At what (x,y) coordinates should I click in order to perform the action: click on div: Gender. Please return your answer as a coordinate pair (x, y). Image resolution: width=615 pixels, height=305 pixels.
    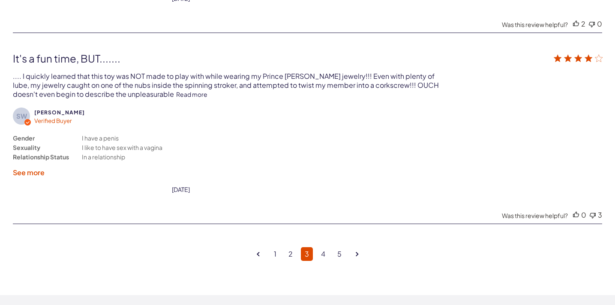
    Looking at the image, I should click on (24, 138).